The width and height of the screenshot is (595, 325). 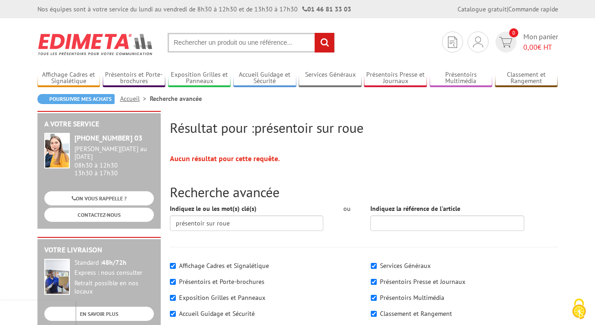 I want to click on input: Présentoirs et Porte-brochures, so click(x=173, y=282).